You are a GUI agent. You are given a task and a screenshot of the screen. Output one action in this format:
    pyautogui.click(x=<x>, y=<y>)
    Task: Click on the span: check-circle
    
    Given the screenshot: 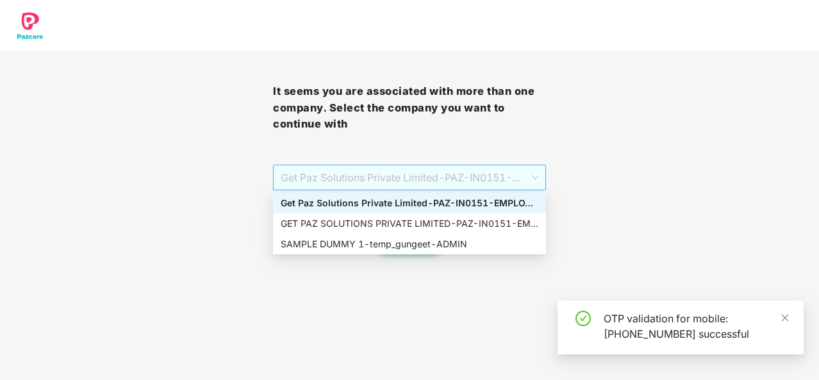 What is the action you would take?
    pyautogui.click(x=583, y=318)
    